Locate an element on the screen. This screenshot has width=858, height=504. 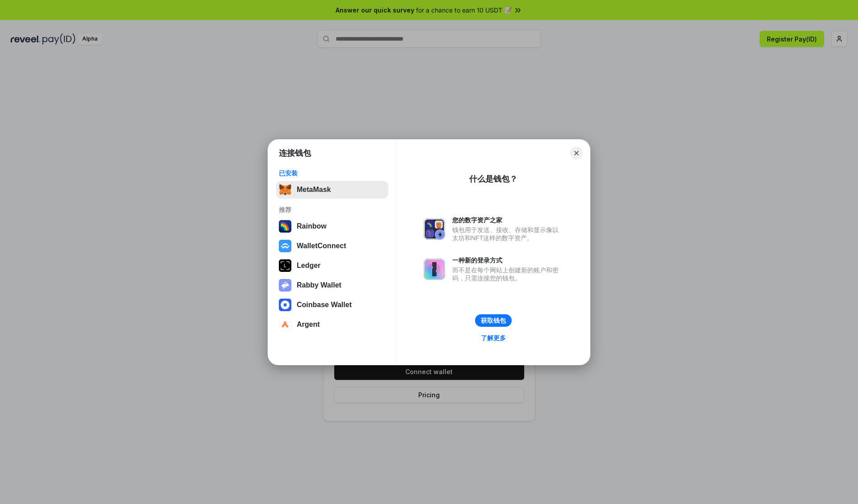
div: 什么是钱包？ is located at coordinates (493, 180).